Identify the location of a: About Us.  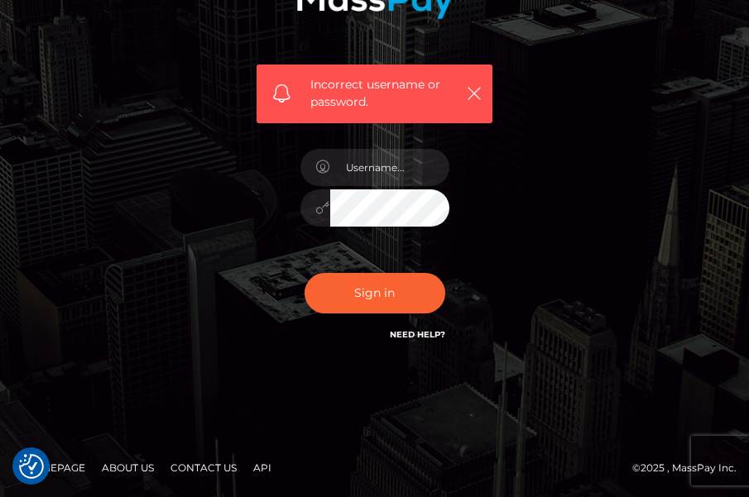
(127, 467).